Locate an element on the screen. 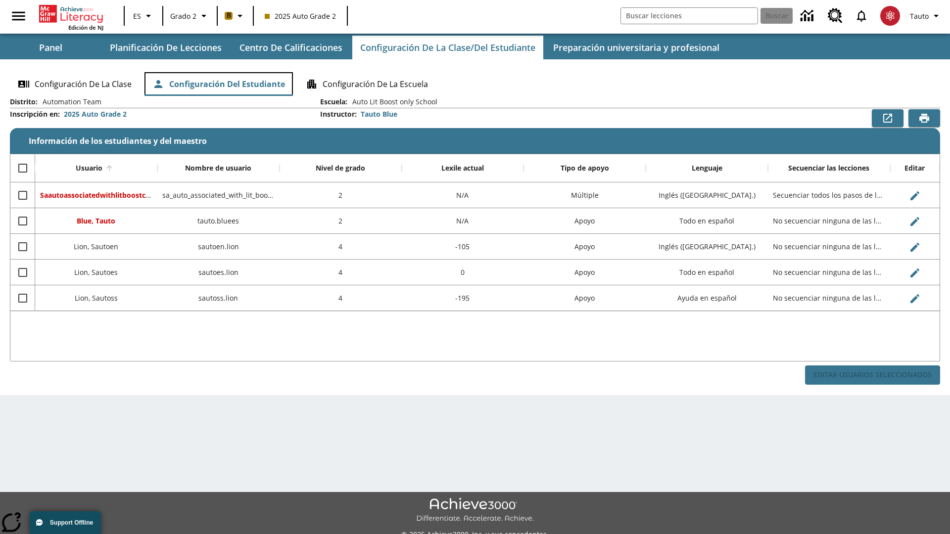  button: Escoja un nuevo avatar is located at coordinates (890, 16).